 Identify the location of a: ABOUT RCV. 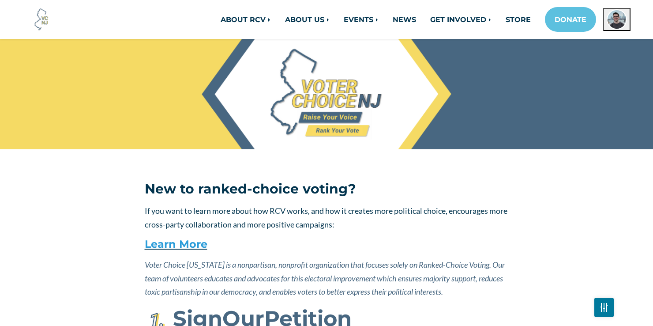
(246, 19).